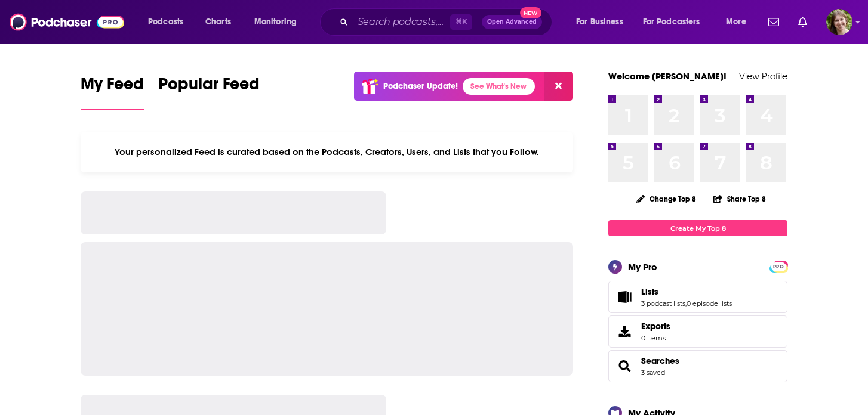 This screenshot has width=868, height=415. Describe the element at coordinates (739, 199) in the screenshot. I see `button: Share Top 8` at that location.